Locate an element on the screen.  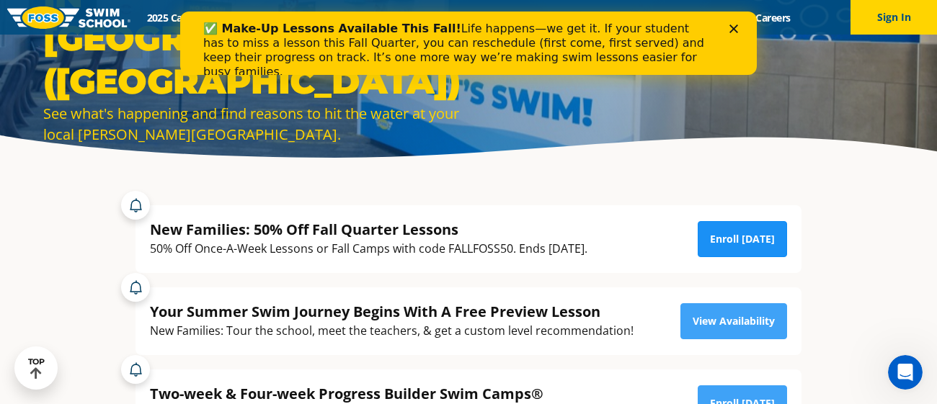
div: New Families: 50% Off Fall Quarter Lessons is located at coordinates (368, 229).